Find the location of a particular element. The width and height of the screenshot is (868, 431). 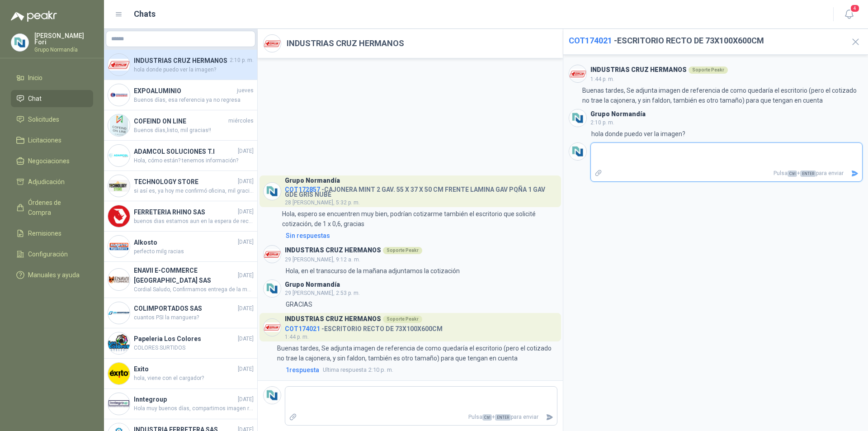

a: Negociaciones is located at coordinates (52, 161).